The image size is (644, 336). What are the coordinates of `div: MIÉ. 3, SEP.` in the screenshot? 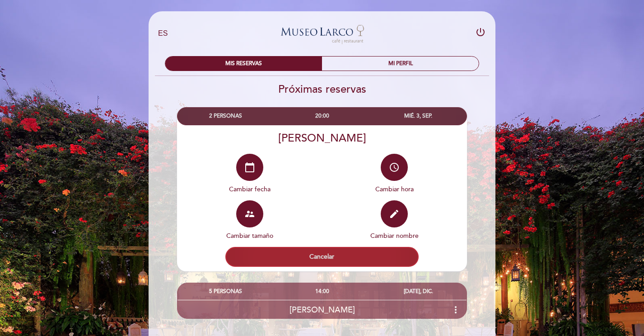 It's located at (418, 116).